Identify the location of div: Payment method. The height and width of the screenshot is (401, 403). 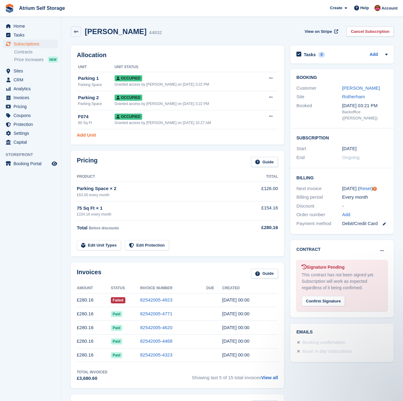
(319, 224).